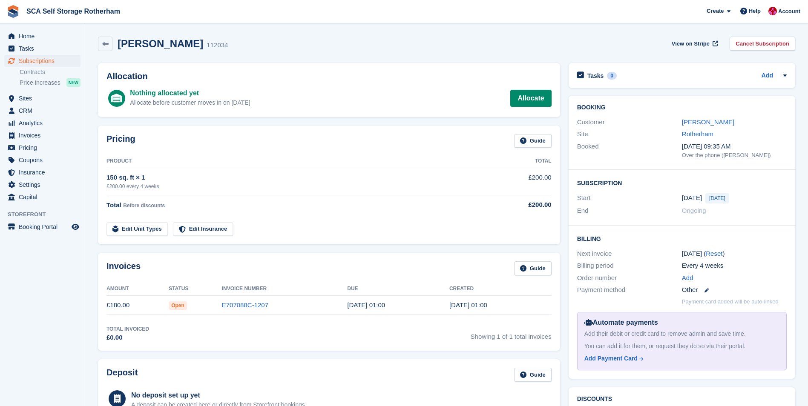 The width and height of the screenshot is (808, 406). Describe the element at coordinates (516, 205) in the screenshot. I see `div: £200.00` at that location.